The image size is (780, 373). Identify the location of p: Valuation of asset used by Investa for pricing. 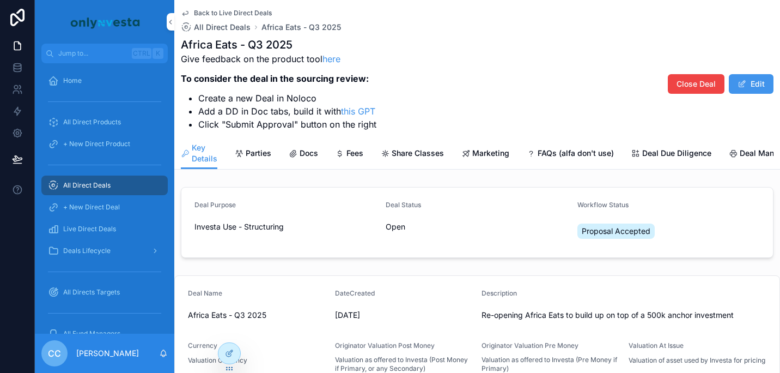
(697, 360).